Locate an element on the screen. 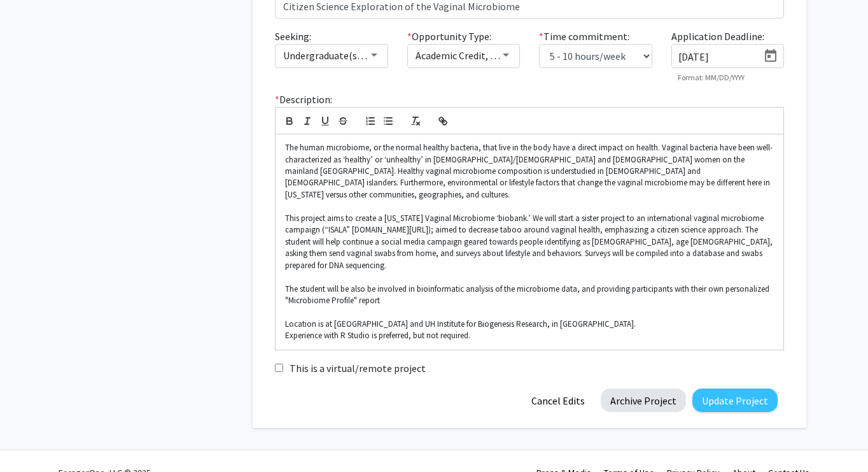  button: Update Project is located at coordinates (735, 400).